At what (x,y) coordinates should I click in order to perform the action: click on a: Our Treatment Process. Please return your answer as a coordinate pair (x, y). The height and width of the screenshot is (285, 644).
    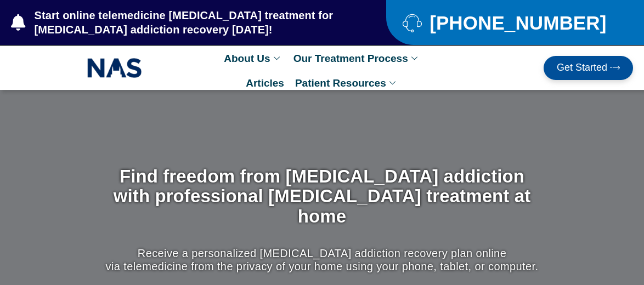
    Looking at the image, I should click on (356, 58).